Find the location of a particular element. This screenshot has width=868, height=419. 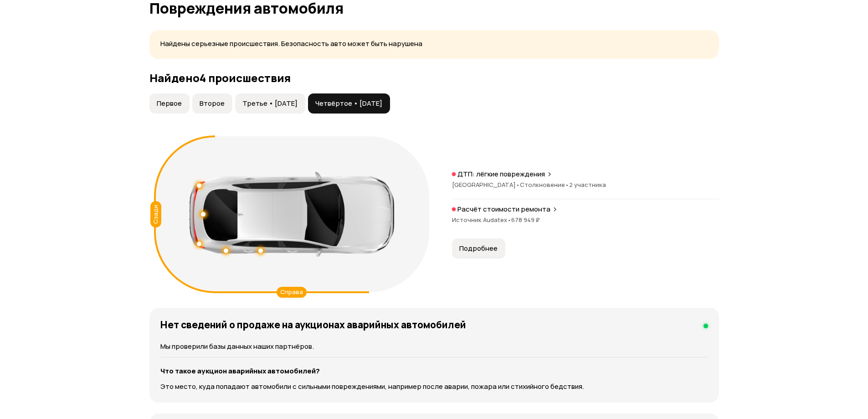

span: 2 участника is located at coordinates (587, 185).